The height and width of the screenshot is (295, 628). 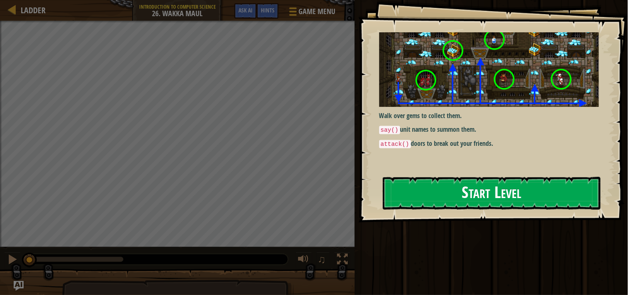 What do you see at coordinates (493, 115) in the screenshot?
I see `p: Walk over gems to collect them.` at bounding box center [493, 115].